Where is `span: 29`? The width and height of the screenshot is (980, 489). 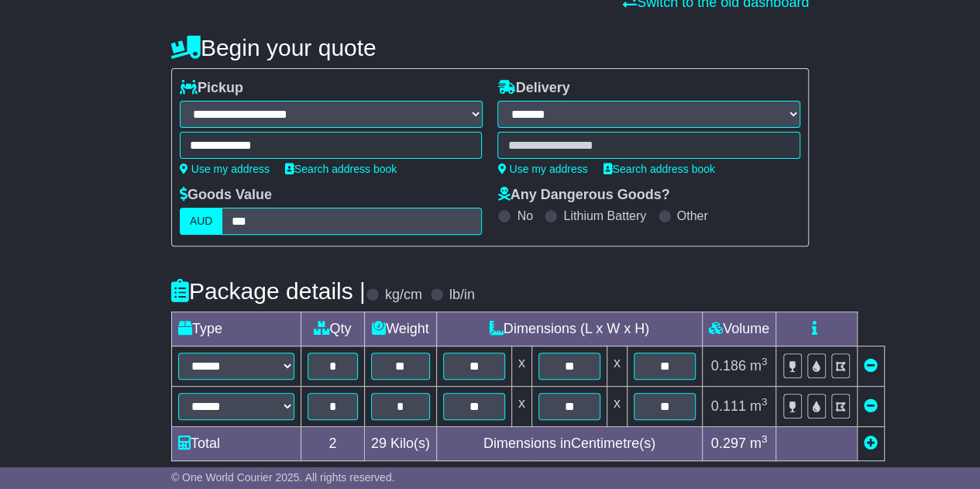 span: 29 is located at coordinates (379, 444).